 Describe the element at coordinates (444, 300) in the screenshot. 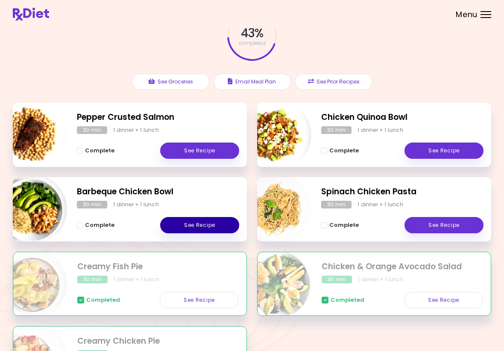

I see `a: See Recipe - Chicken & Orange Avocado Salad` at that location.